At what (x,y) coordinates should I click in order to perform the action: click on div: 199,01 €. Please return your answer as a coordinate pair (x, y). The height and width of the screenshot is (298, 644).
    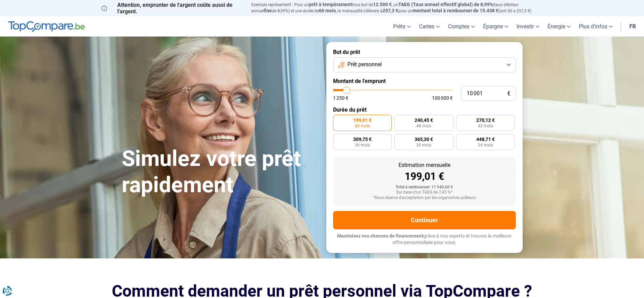
    Looking at the image, I should click on (424, 176).